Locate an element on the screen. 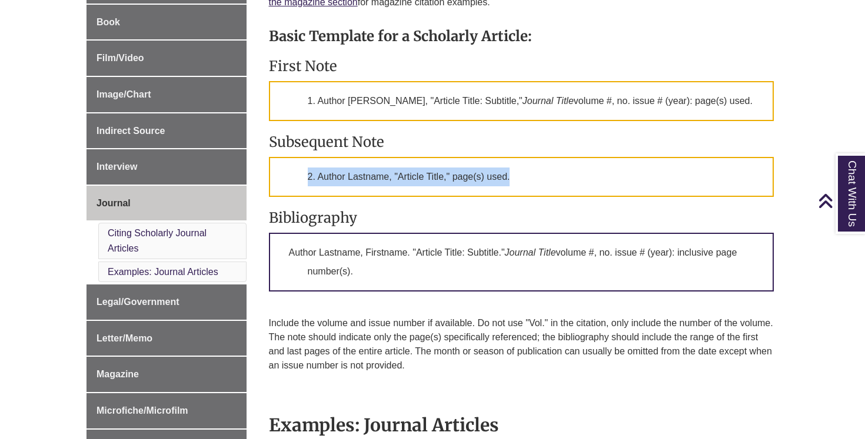 The width and height of the screenshot is (865, 439). h3: Subsequent Note is located at coordinates (521, 142).